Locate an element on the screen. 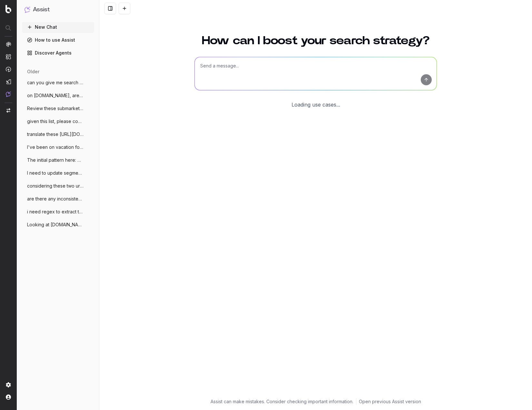 Image resolution: width=532 pixels, height=410 pixels. span: i need regex to extract the publish date is located at coordinates (55, 212).